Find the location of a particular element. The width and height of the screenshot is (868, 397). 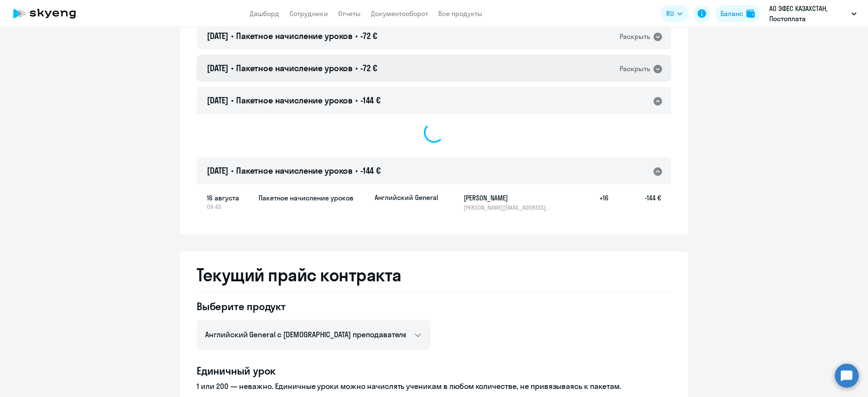

p: АО ЭФЕС КАЗАХСТАН, Постоплата is located at coordinates (808, 13).